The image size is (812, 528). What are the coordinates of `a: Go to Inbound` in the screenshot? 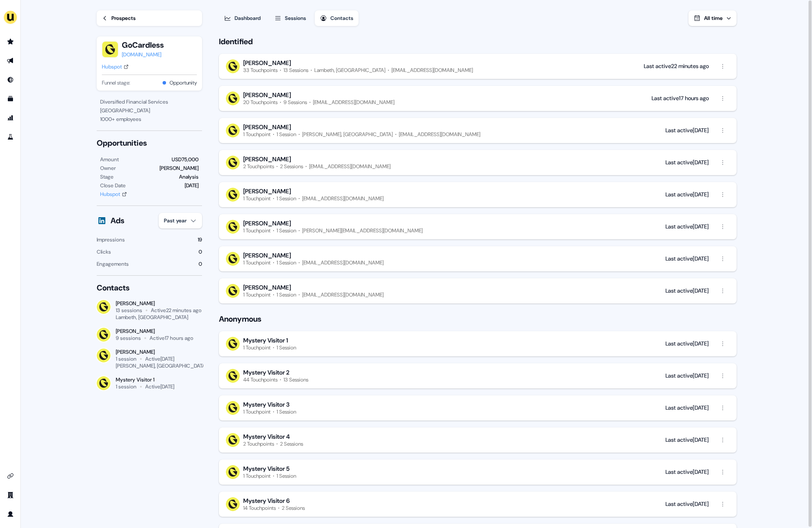 It's located at (11, 80).